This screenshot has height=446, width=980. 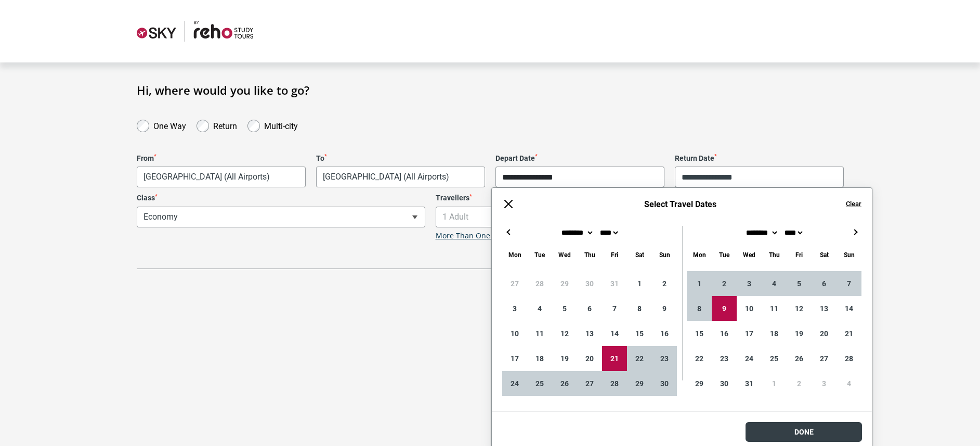 What do you see at coordinates (280, 125) in the screenshot?
I see `label: Multi-city` at bounding box center [280, 125].